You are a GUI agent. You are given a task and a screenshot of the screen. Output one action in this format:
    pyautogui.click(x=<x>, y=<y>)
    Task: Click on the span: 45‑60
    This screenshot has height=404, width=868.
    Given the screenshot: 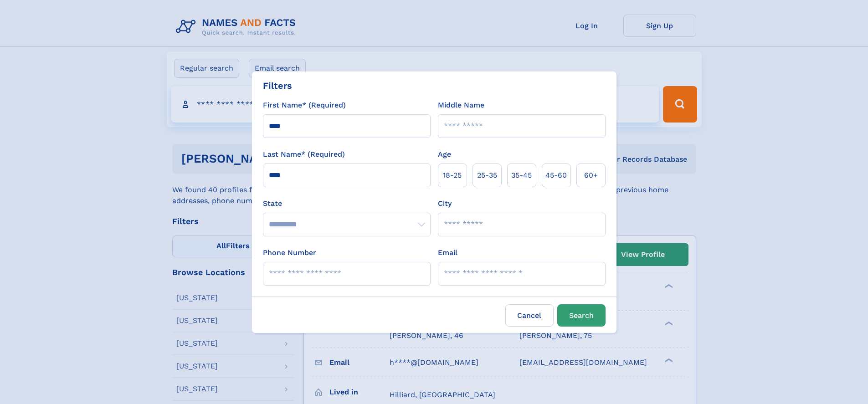 What is the action you would take?
    pyautogui.click(x=556, y=176)
    